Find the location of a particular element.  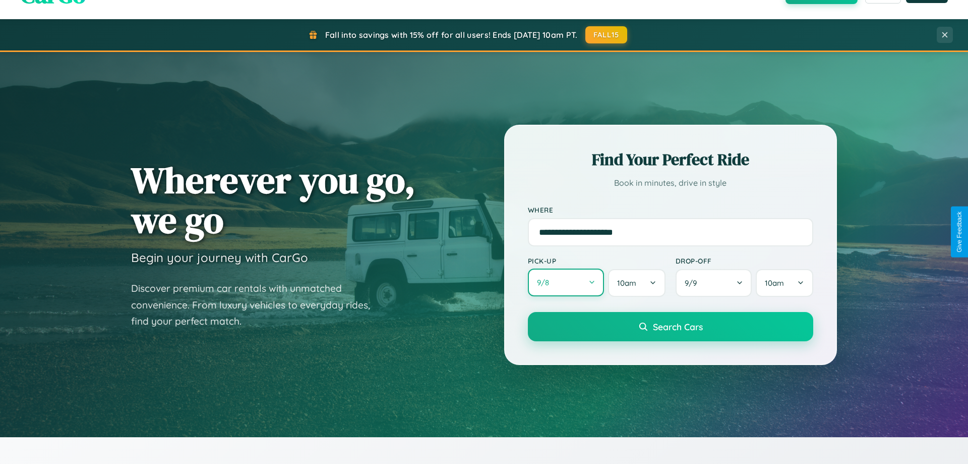

label: Pick-up is located at coordinates (597, 260).